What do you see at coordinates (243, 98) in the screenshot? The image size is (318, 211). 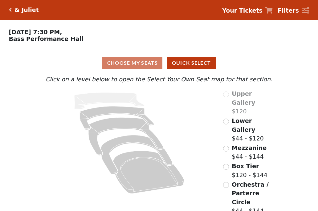 I see `span: Upper Gallery` at bounding box center [243, 98].